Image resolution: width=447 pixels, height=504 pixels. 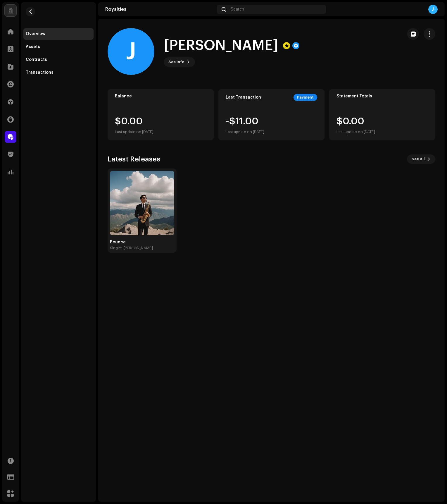 I want to click on div: Assets, so click(x=33, y=47).